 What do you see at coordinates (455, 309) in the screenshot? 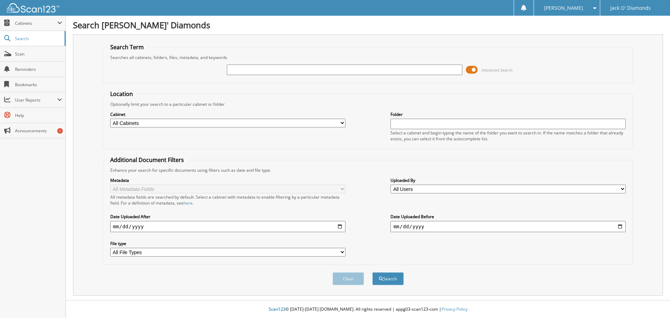
I see `a: Privacy Policy` at bounding box center [455, 309].